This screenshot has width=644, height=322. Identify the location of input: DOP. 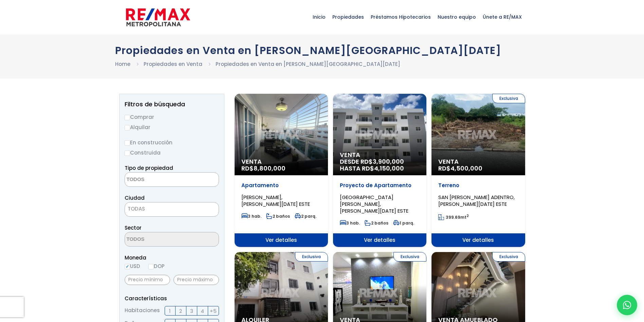
(151, 267).